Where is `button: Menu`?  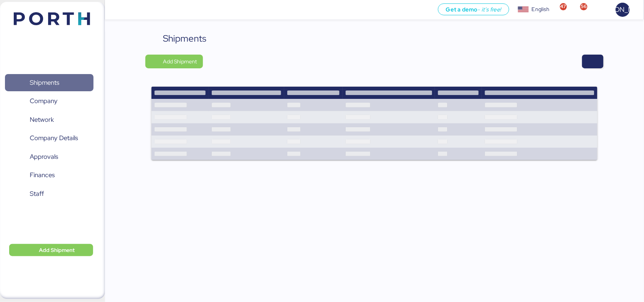
button: Menu is located at coordinates (116, 10).